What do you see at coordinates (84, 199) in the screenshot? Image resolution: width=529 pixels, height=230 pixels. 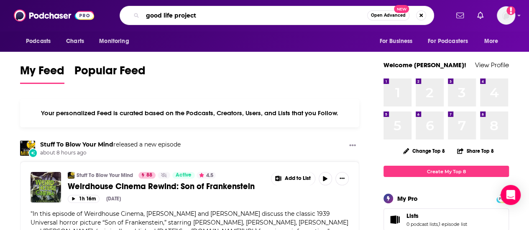 I see `button: 1h 16m` at bounding box center [84, 199].